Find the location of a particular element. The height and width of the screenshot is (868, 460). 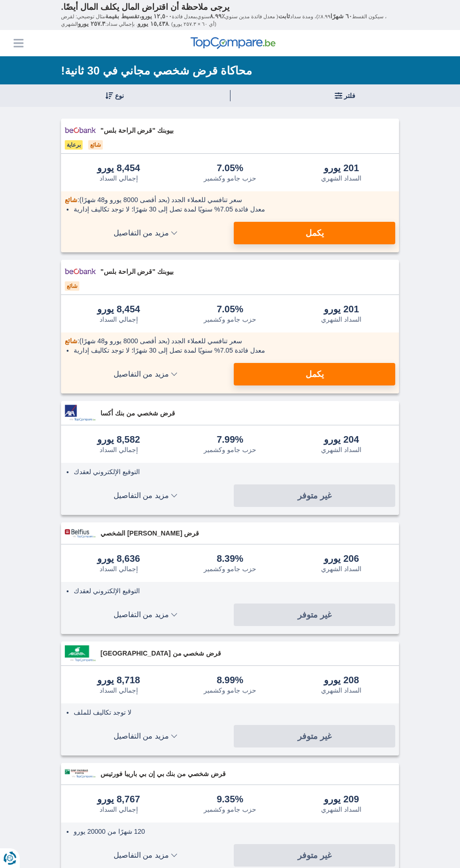

font: ٦٠ شهرًا is located at coordinates (341, 16).